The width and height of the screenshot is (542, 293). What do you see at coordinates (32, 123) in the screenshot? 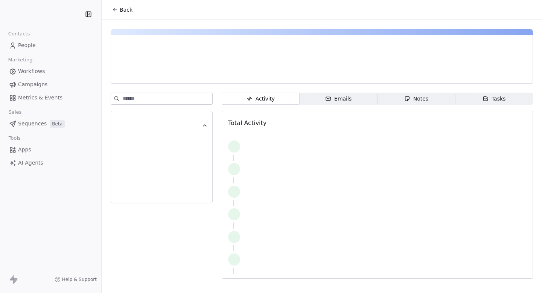
I see `span: Sequences` at bounding box center [32, 123].